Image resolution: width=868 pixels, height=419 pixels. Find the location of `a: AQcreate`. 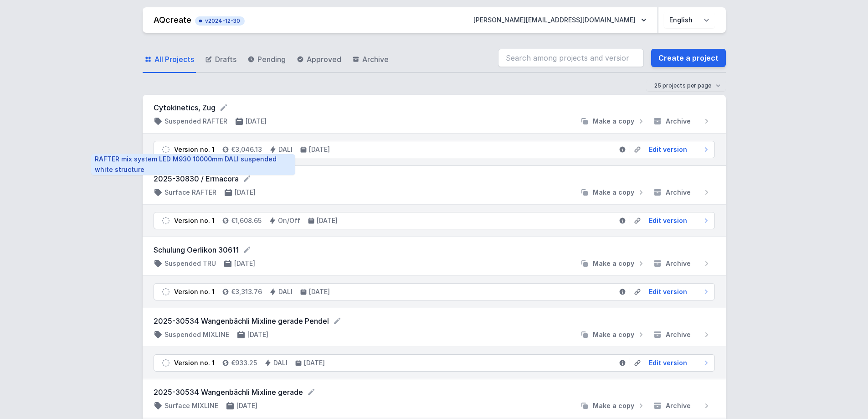

a: AQcreate is located at coordinates (172, 19).